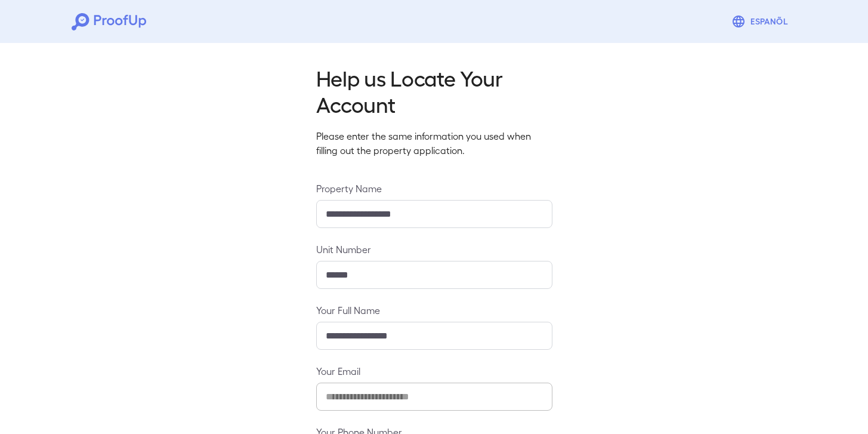 Image resolution: width=868 pixels, height=434 pixels. Describe the element at coordinates (434, 309) in the screenshot. I see `label: Your Full Name` at that location.